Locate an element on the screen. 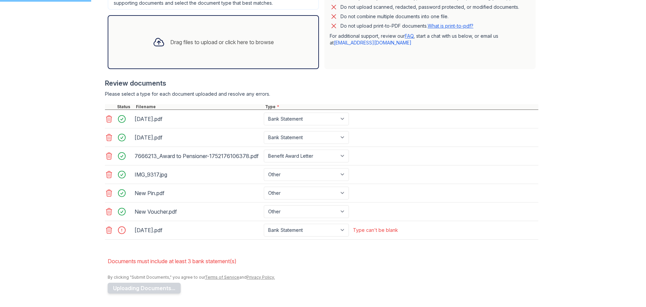 This screenshot has width=646, height=307. div: Drag files to upload or click here to browse is located at coordinates (222, 42).